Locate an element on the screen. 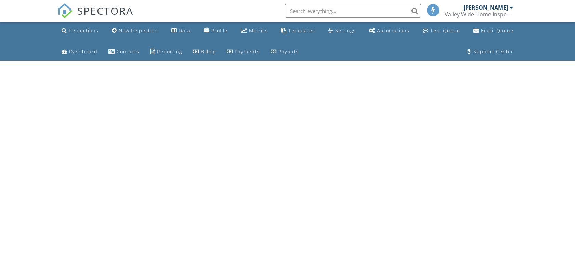 This screenshot has height=269, width=575. div: Automations is located at coordinates (393, 30).